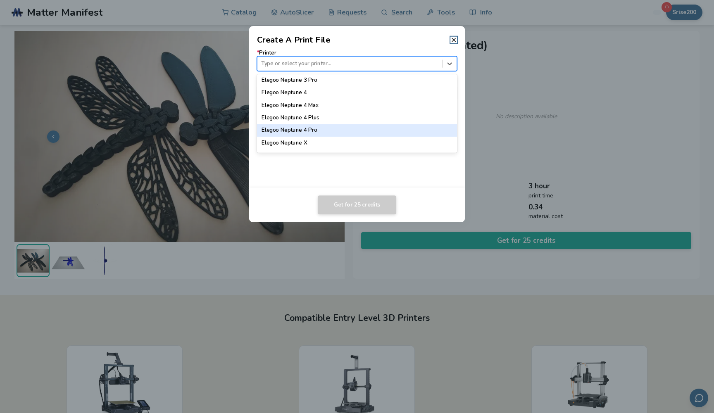 This screenshot has width=714, height=413. I want to click on input: *PrinterType or select your printer...Elegoo Neptune 1Elegoo Neptune 2Elegoo Neptune 2SElegoo Nep..., so click(262, 63).